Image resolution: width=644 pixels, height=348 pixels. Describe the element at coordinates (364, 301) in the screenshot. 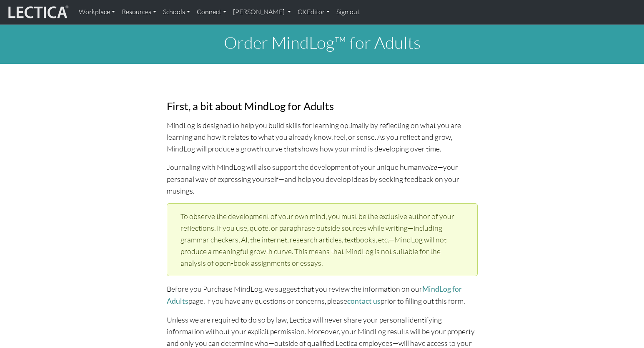

I see `a: contact us` at that location.